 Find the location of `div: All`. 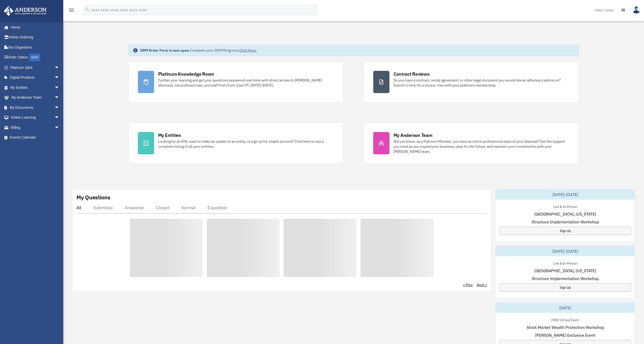

div: All is located at coordinates (79, 207).